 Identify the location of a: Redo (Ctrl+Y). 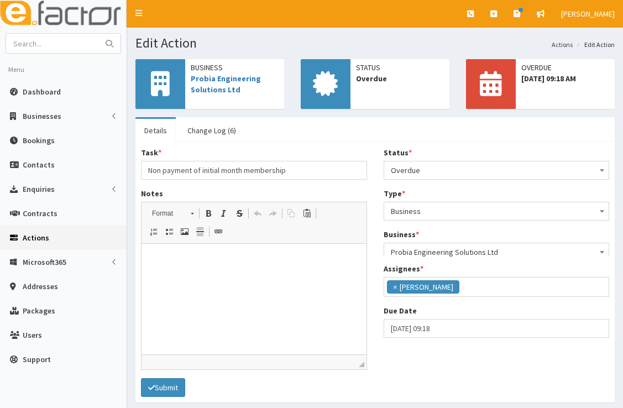
(273, 213).